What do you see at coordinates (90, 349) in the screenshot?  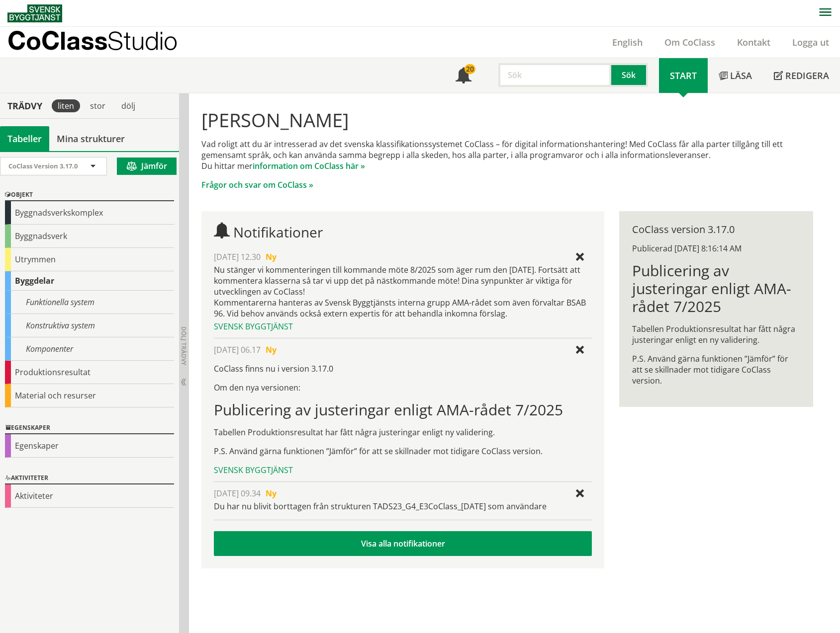 I see `div: Komponenter` at bounding box center [90, 349].